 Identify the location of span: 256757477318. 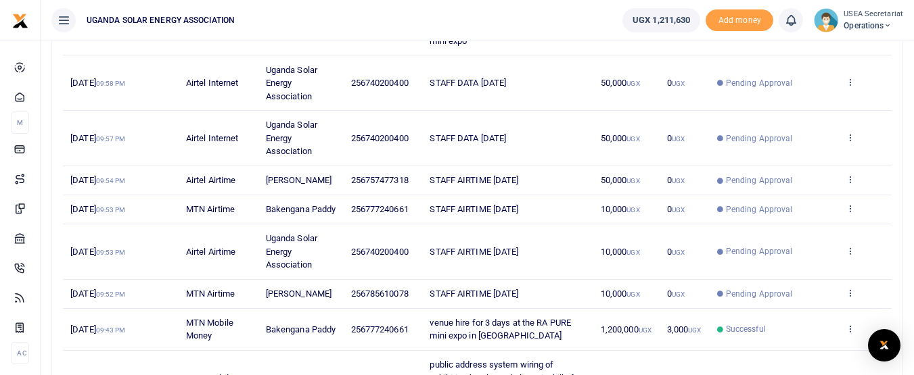
(379, 180).